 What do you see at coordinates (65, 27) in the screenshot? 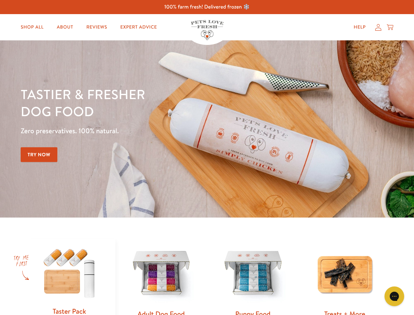
I see `a: About` at bounding box center [65, 27].